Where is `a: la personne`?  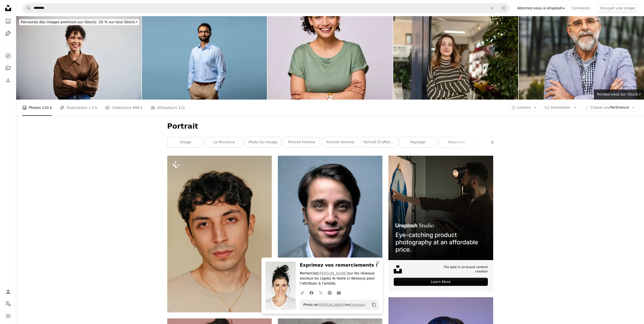 a: la personne is located at coordinates (224, 142).